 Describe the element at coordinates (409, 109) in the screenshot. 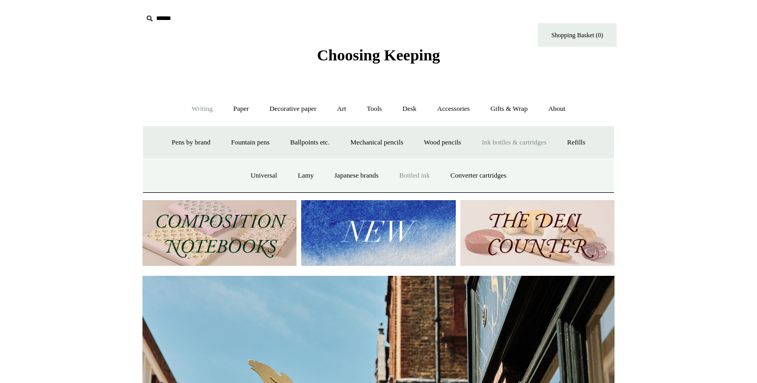

I see `a: Desk` at that location.